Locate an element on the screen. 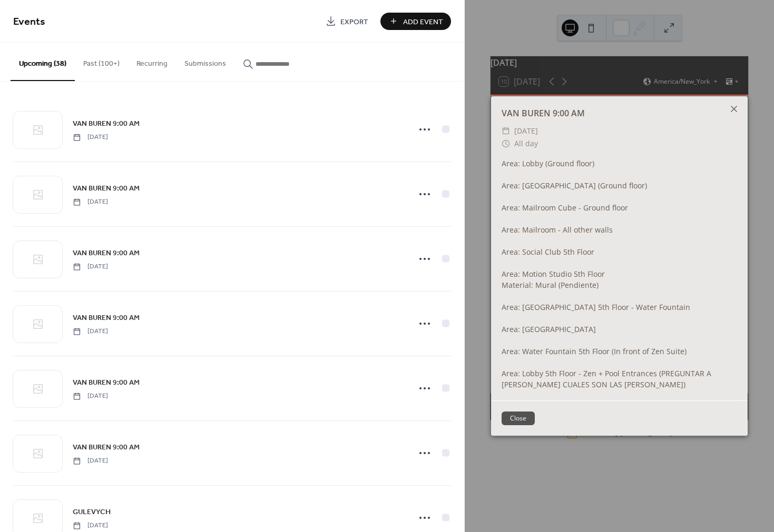 The width and height of the screenshot is (774, 532). button: Add Event is located at coordinates (415, 21).